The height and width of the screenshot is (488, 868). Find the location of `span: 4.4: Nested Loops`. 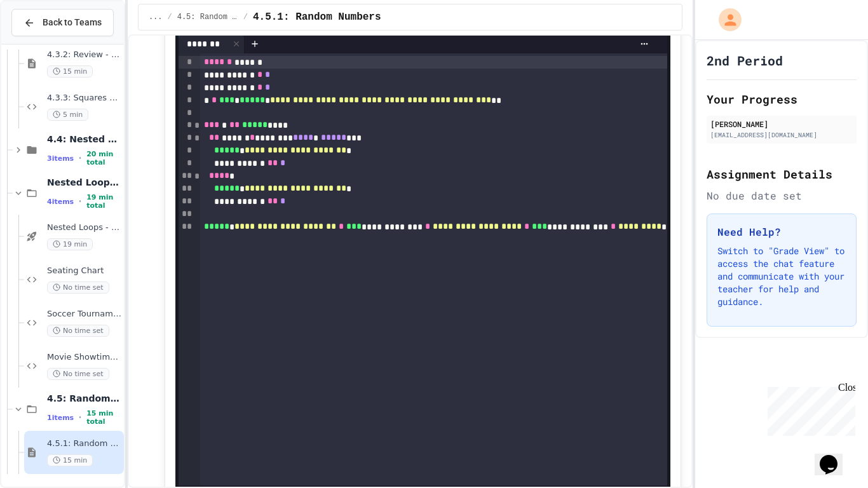

span: 4.4: Nested Loops is located at coordinates (84, 139).